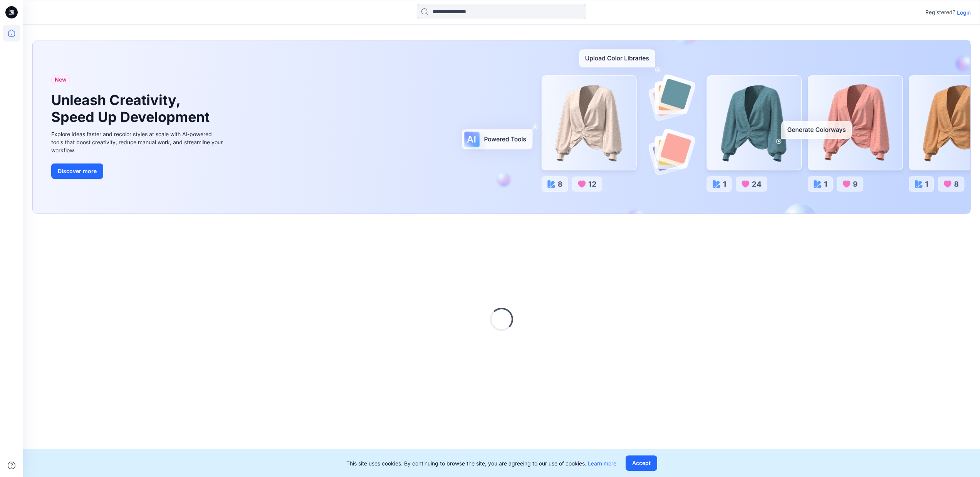 The width and height of the screenshot is (980, 477). What do you see at coordinates (77, 172) in the screenshot?
I see `button: Discover more` at bounding box center [77, 172].